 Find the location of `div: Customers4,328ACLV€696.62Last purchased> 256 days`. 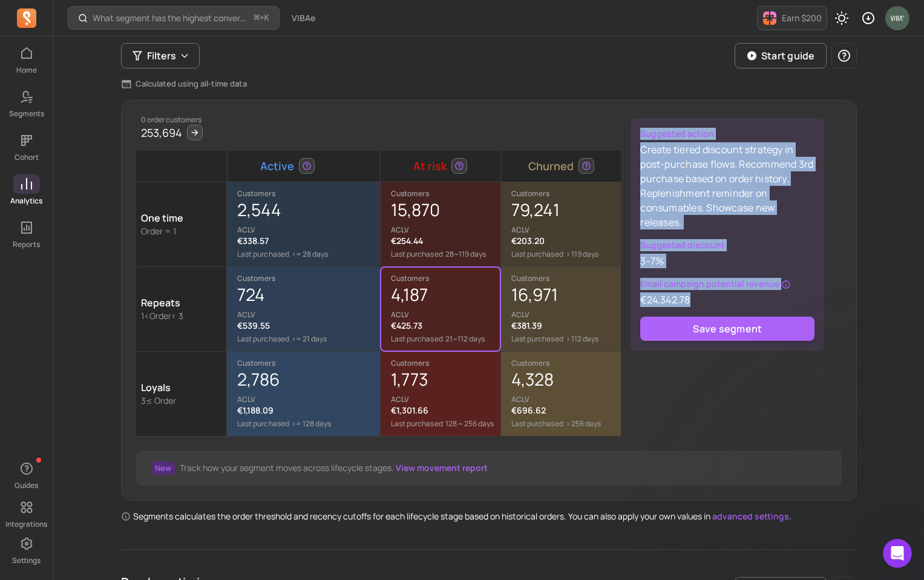

div: Customers4,328ACLV€696.62Last purchased> 256 days is located at coordinates (561, 394).